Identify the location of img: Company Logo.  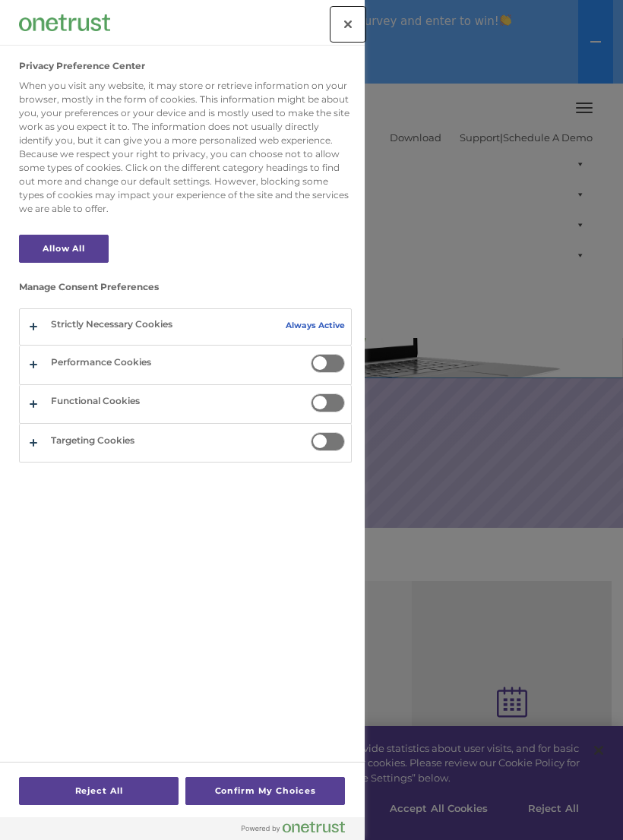
(64, 22).